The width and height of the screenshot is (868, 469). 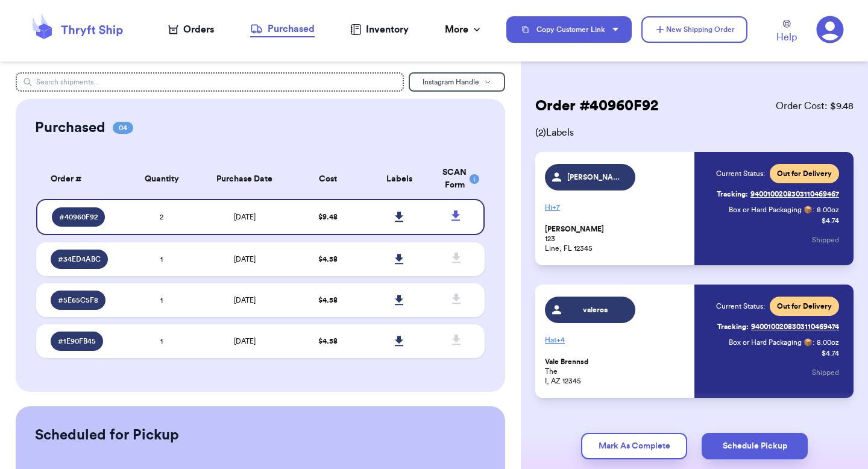 I want to click on button: New Shipping Order, so click(x=694, y=29).